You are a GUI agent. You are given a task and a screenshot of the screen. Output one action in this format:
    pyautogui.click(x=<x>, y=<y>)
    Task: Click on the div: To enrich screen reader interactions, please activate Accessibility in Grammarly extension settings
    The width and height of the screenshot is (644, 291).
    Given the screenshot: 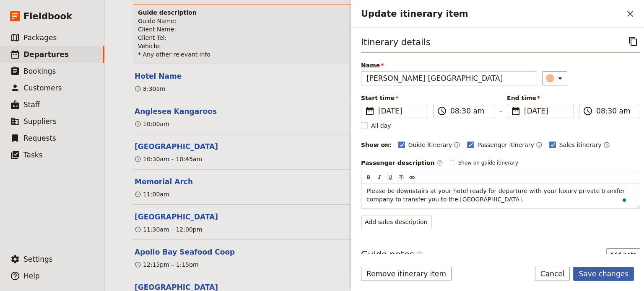 What is the action you would take?
    pyautogui.click(x=500, y=196)
    